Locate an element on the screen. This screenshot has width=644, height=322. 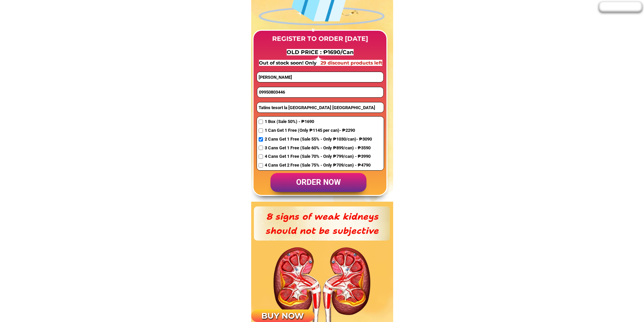
span: 29 discount products left is located at coordinates (351, 63).